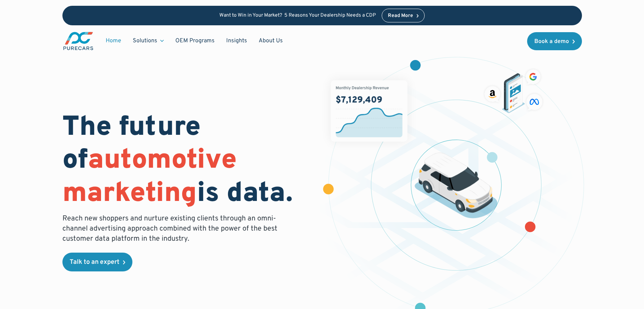 The width and height of the screenshot is (644, 309). What do you see at coordinates (195, 41) in the screenshot?
I see `a: OEM Programs` at bounding box center [195, 41].